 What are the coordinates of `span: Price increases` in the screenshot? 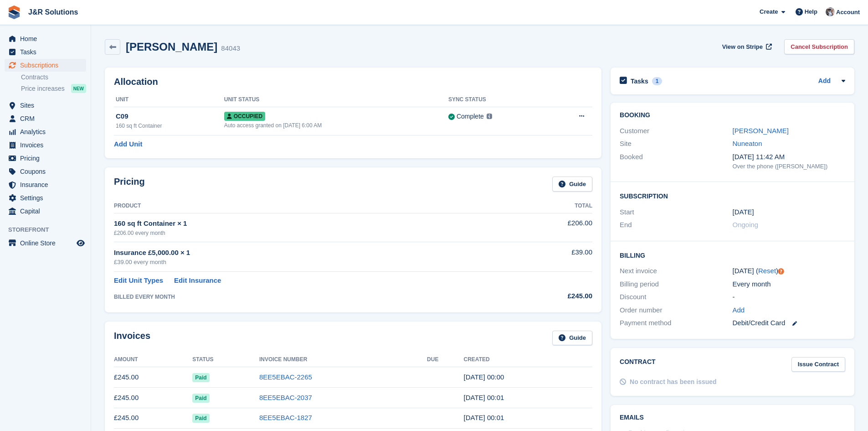 It's located at (43, 89).